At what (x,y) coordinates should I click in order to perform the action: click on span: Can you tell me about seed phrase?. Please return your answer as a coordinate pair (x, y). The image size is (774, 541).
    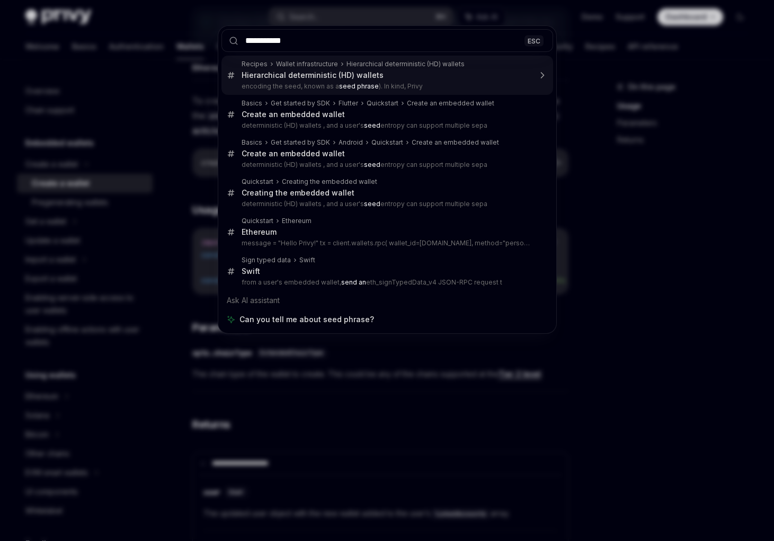
    Looking at the image, I should click on (307, 320).